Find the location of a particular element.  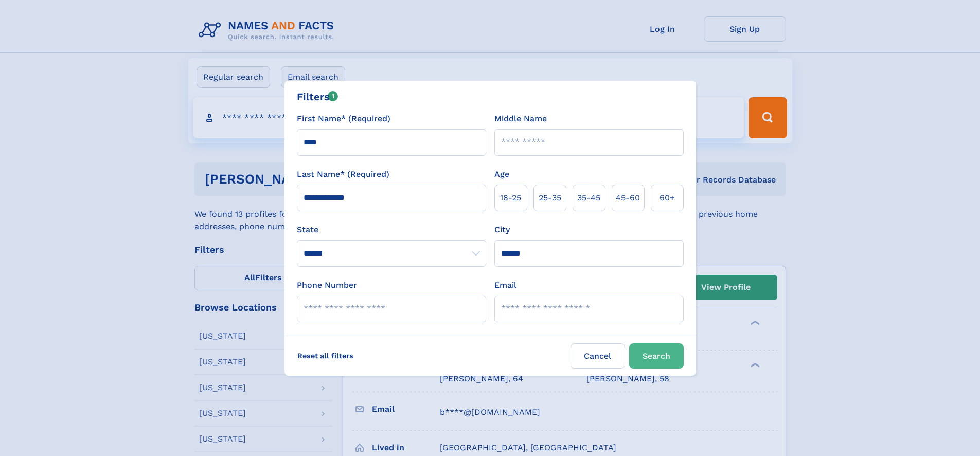

span: 60+ is located at coordinates (667, 198).